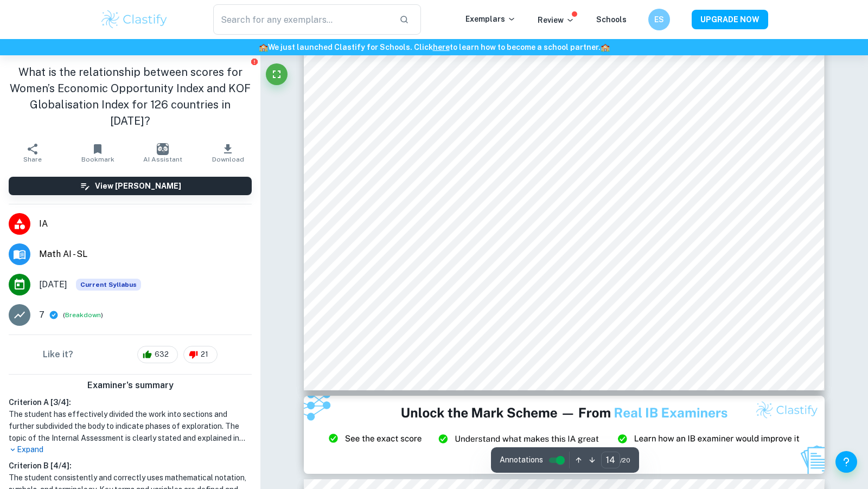  What do you see at coordinates (134, 20) in the screenshot?
I see `a: Clastify logo` at bounding box center [134, 20].